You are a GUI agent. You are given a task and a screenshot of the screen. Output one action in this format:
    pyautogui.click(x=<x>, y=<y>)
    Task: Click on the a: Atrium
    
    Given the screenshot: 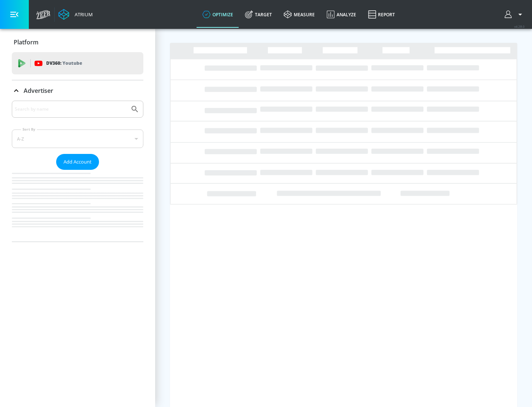 What is the action you would take?
    pyautogui.click(x=76, y=15)
    